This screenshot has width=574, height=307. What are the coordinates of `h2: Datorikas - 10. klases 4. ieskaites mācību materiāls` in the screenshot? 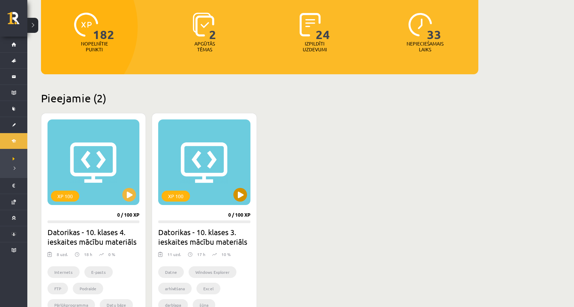 It's located at (93, 237).